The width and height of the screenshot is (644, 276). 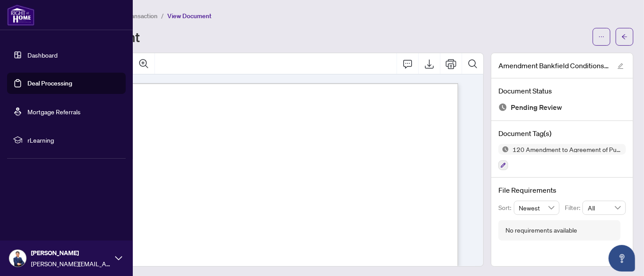 What do you see at coordinates (18, 258) in the screenshot?
I see `img: Profile Icon` at bounding box center [18, 258].